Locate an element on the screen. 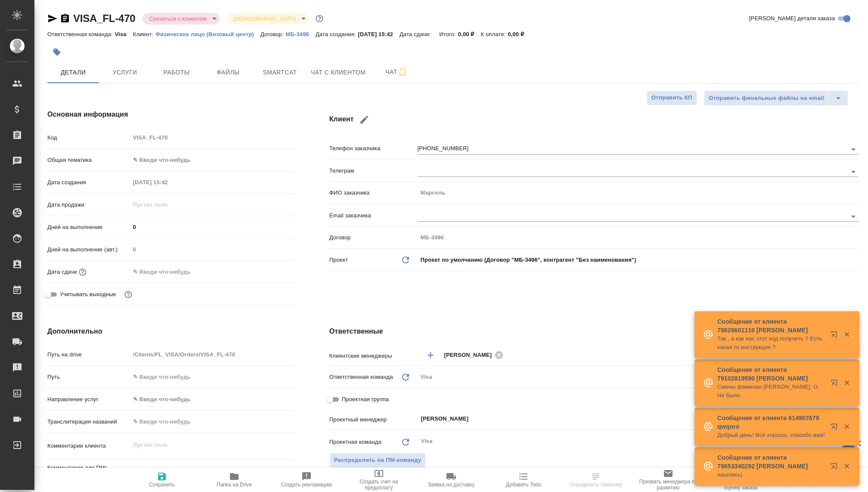 The height and width of the screenshot is (492, 868). p: Код is located at coordinates (89, 138).